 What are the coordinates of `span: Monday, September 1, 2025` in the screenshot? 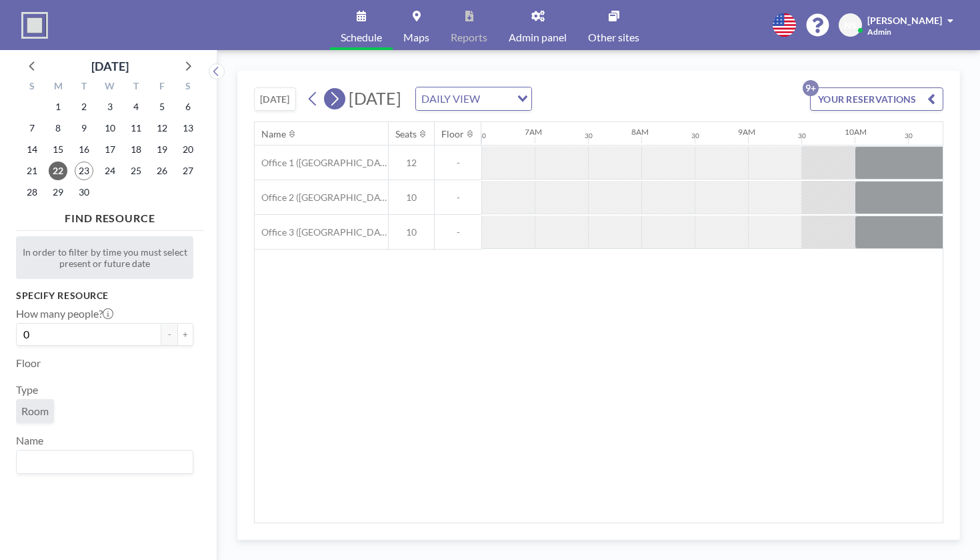 It's located at (58, 107).